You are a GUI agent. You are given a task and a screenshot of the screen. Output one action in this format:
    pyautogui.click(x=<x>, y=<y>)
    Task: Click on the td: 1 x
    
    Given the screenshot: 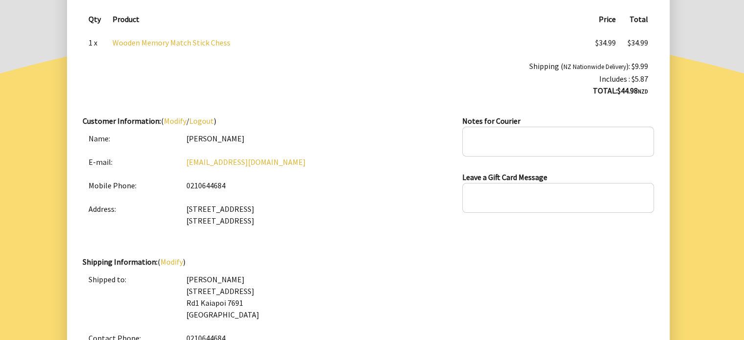 What is the action you would take?
    pyautogui.click(x=94, y=43)
    